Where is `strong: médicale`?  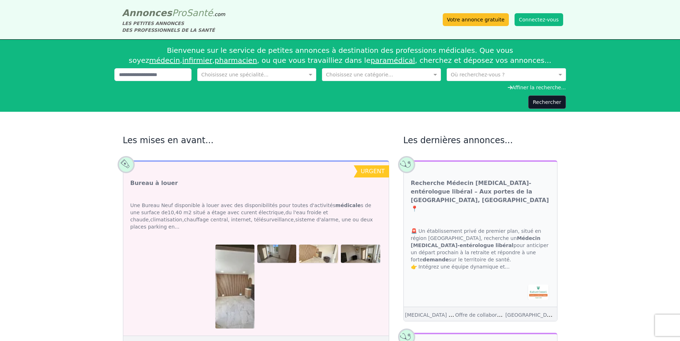
strong: médicale is located at coordinates (348, 205).